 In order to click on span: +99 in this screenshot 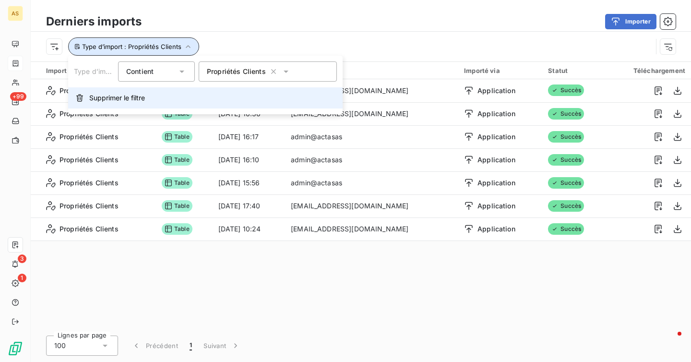, I will do `click(18, 97)`.